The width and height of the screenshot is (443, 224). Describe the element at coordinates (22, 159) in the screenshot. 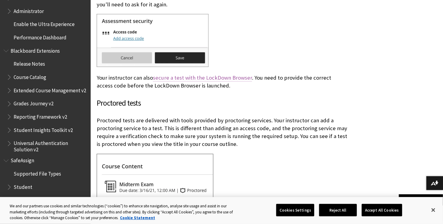

I see `span: SafeAssign` at that location.